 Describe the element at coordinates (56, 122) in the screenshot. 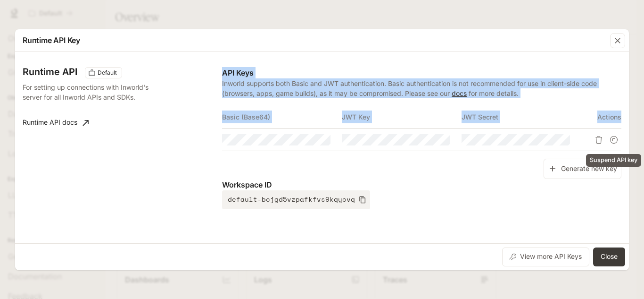

I see `a: Runtime API docs` at that location.